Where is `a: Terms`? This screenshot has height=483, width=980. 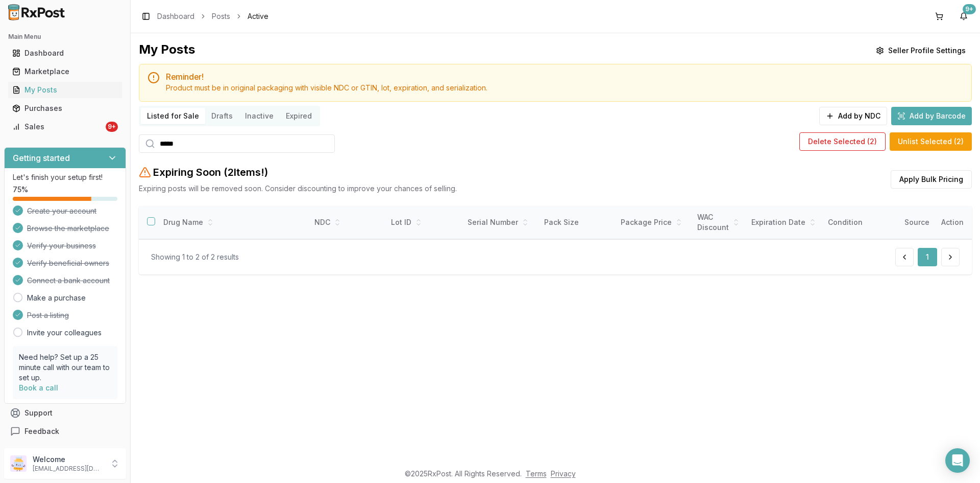 a: Terms is located at coordinates (536, 473).